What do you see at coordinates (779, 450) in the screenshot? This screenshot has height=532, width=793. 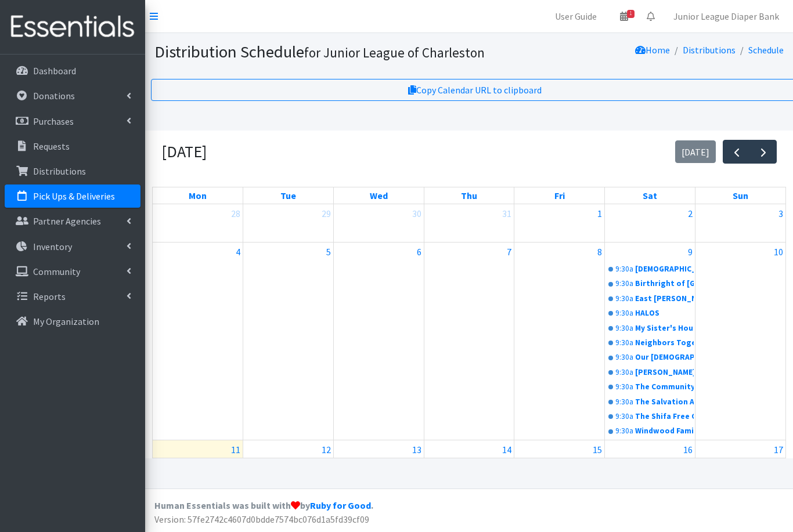 I see `a: August 17, 2025` at bounding box center [779, 450].